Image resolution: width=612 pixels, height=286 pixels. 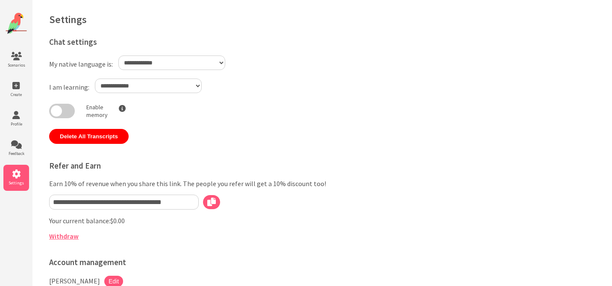 I want to click on p: Enable memory, so click(x=97, y=111).